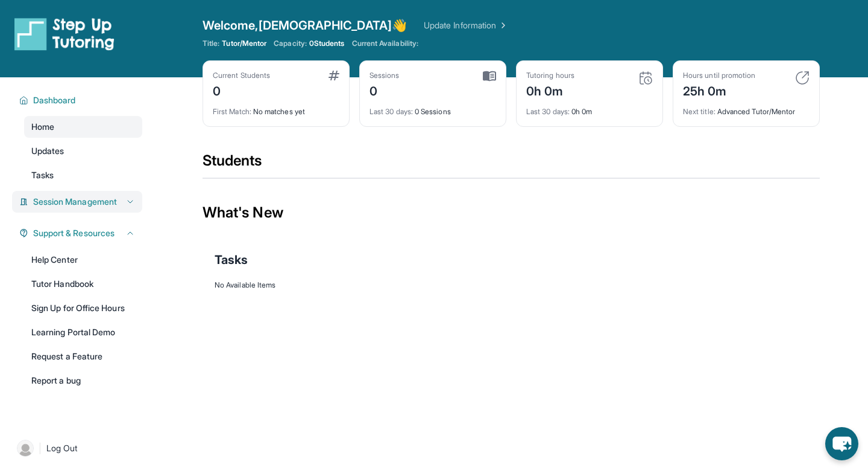 The image size is (868, 470). What do you see at coordinates (83, 175) in the screenshot?
I see `a: Tasks` at bounding box center [83, 175].